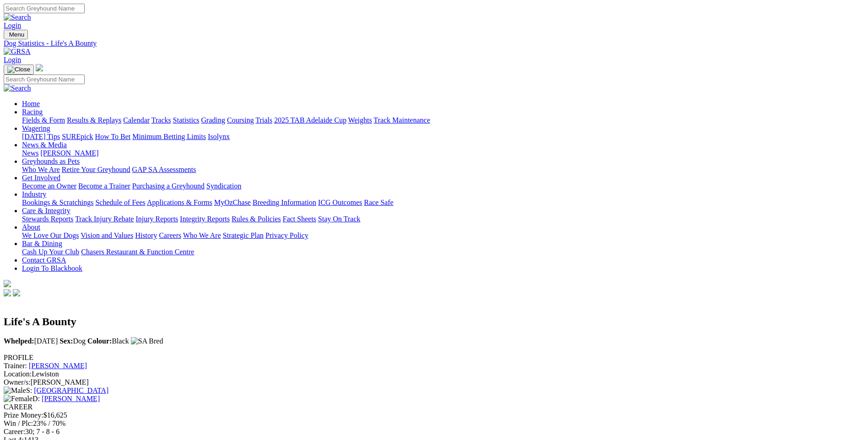  What do you see at coordinates (434, 423) in the screenshot?
I see `div: 23% / 70%` at bounding box center [434, 423].